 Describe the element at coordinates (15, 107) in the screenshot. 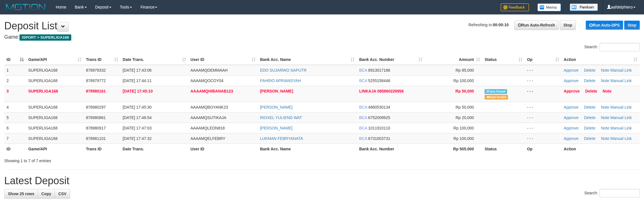

I see `td: 4` at that location.